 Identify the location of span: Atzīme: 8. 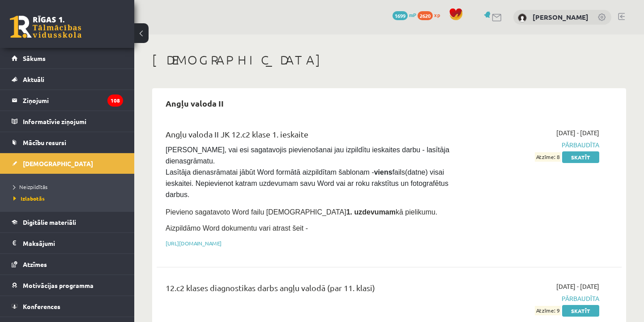
(548, 157).